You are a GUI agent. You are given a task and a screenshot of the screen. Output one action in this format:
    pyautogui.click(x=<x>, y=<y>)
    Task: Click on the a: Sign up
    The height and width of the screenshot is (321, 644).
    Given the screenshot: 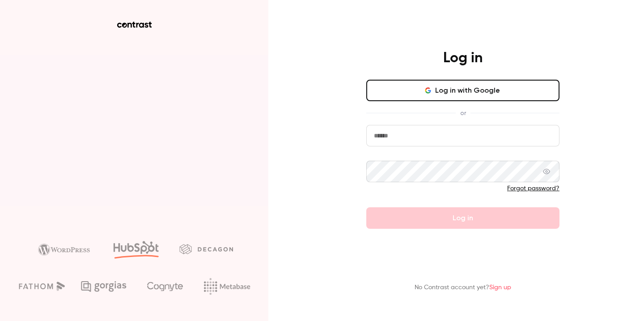 What is the action you would take?
    pyautogui.click(x=500, y=287)
    